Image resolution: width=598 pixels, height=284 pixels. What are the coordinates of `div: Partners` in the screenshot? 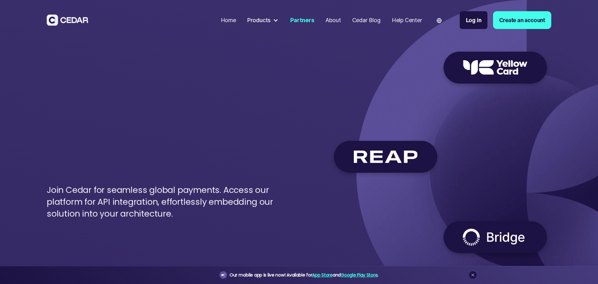 It's located at (302, 20).